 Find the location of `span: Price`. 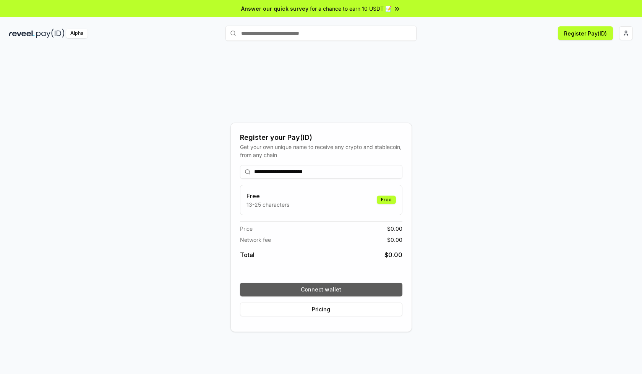

span: Price is located at coordinates (246, 228).